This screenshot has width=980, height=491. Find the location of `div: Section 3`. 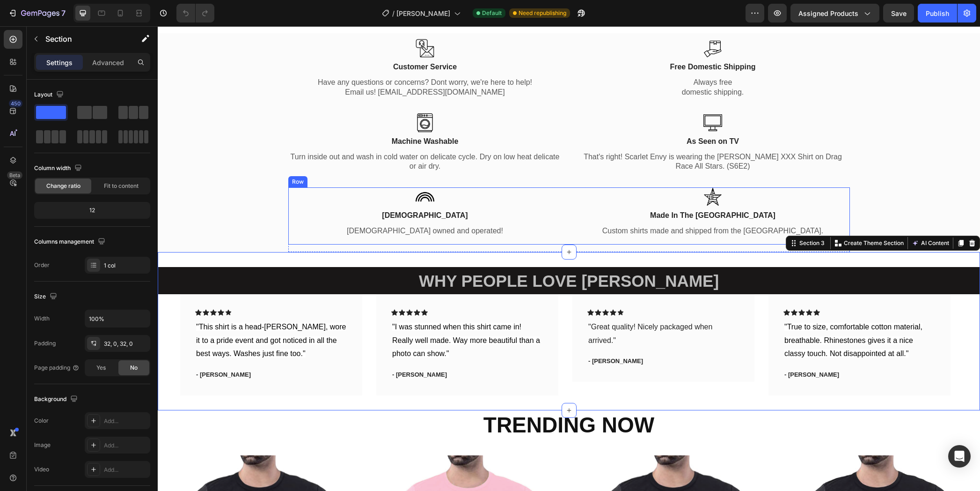

div: Section 3 is located at coordinates (654, 217).